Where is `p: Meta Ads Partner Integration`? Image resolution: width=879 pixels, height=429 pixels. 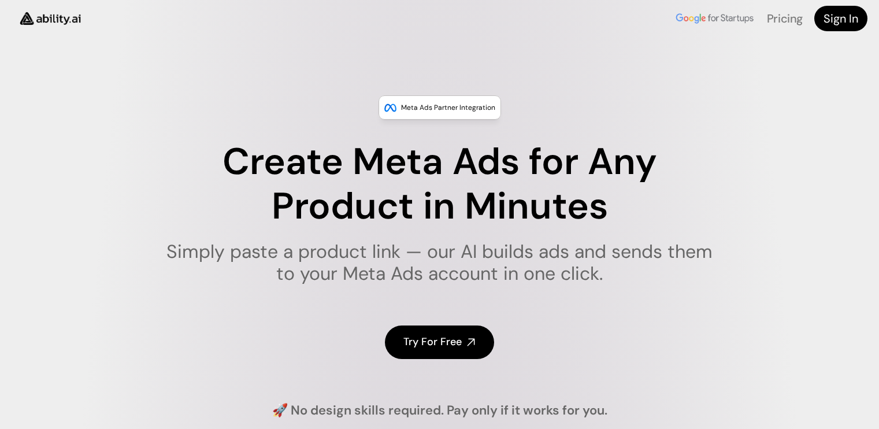 p: Meta Ads Partner Integration is located at coordinates (448, 107).